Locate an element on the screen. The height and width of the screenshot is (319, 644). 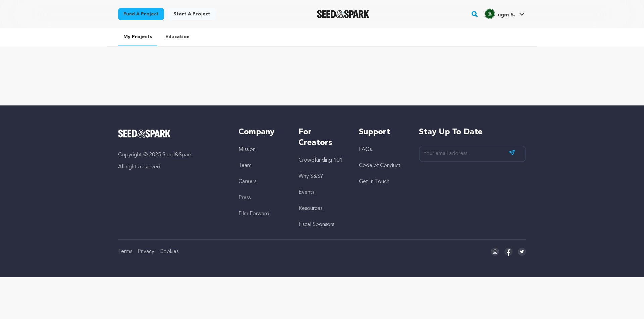
a: Get In Touch is located at coordinates (374, 182).